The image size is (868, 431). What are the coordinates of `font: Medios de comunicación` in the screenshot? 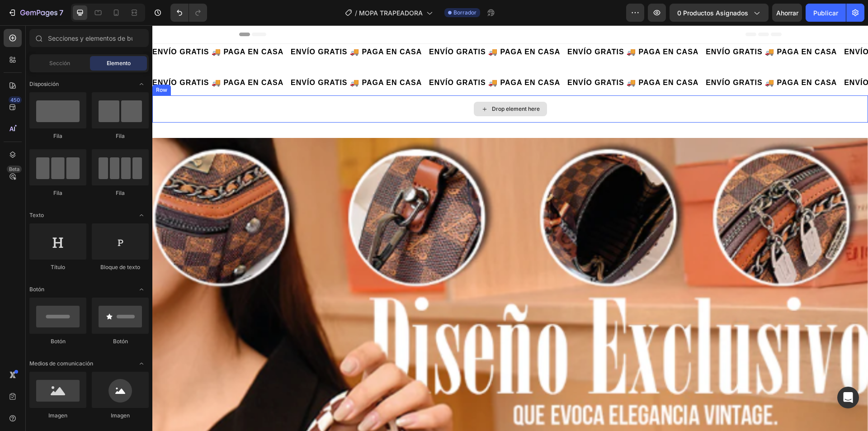 It's located at (61, 363).